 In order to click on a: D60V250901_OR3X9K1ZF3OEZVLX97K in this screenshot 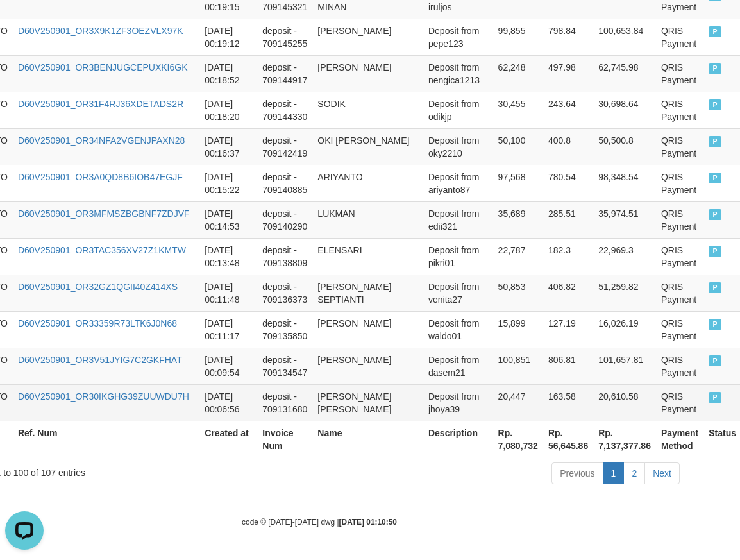, I will do `click(100, 31)`.